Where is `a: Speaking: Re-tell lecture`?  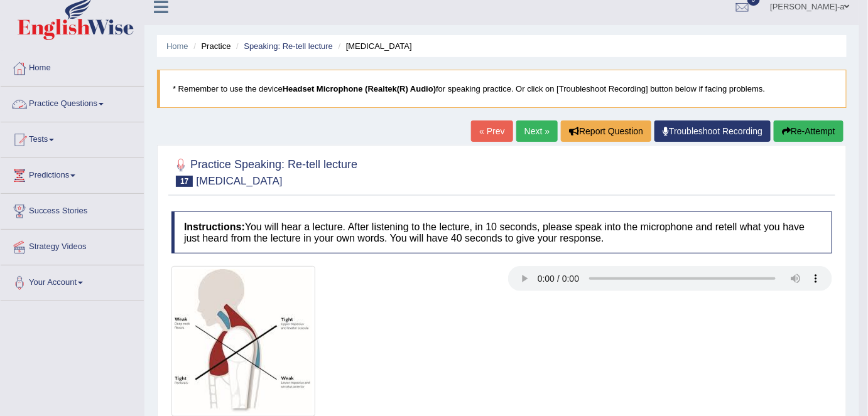
a: Speaking: Re-tell lecture is located at coordinates (288, 46).